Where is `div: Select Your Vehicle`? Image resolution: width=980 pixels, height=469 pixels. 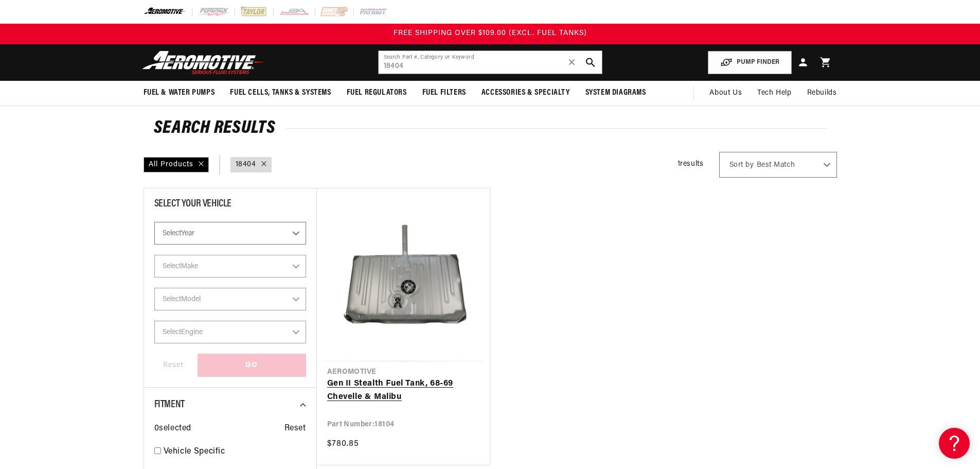 div: Select Your Vehicle is located at coordinates (230, 205).